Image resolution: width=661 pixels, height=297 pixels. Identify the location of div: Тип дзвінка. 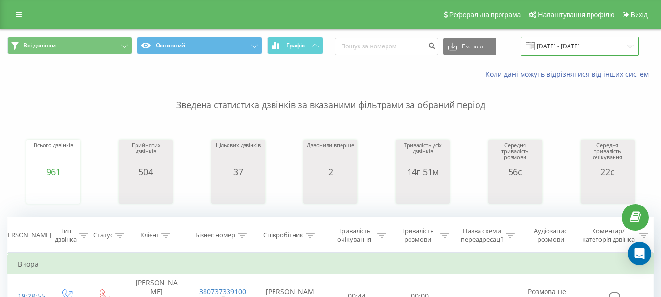
(66, 235).